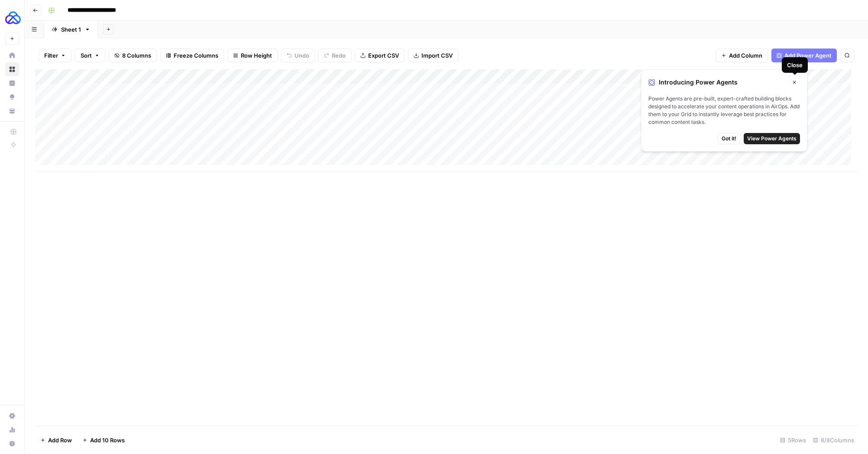  Describe the element at coordinates (804, 55) in the screenshot. I see `button: Add Power Agent` at that location.